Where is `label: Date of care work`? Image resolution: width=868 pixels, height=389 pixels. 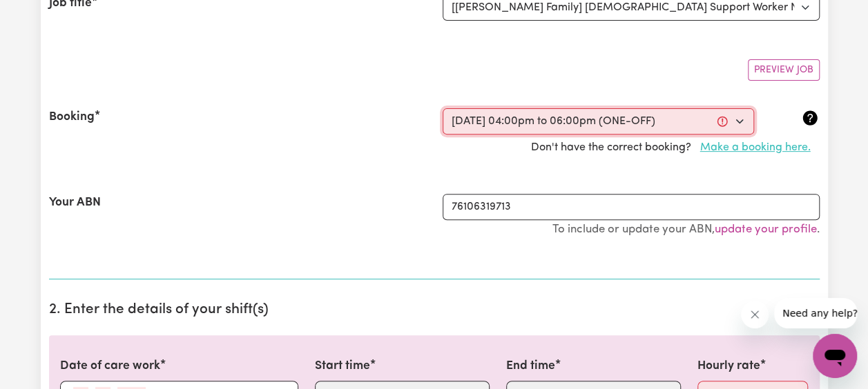 label: Date of care work is located at coordinates (110, 366).